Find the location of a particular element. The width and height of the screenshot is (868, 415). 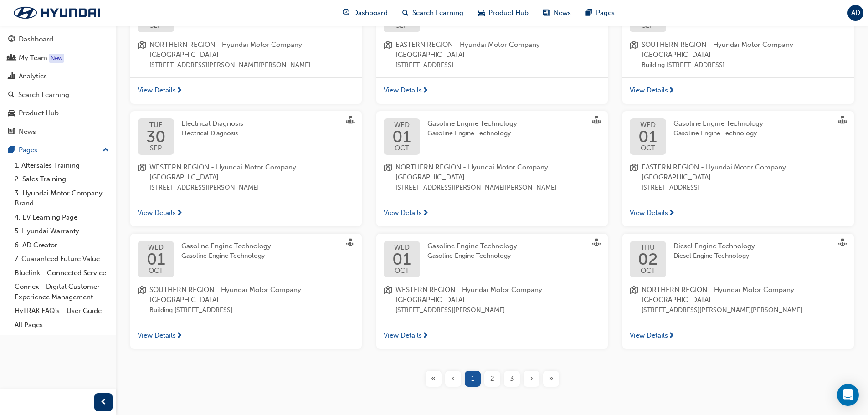

a: news-iconNews is located at coordinates (557, 12).